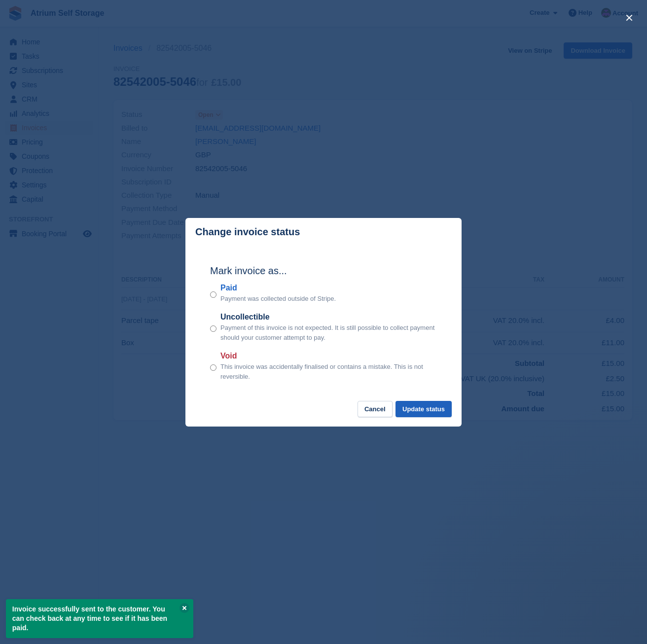 Image resolution: width=647 pixels, height=644 pixels. Describe the element at coordinates (329, 356) in the screenshot. I see `label: Void` at that location.